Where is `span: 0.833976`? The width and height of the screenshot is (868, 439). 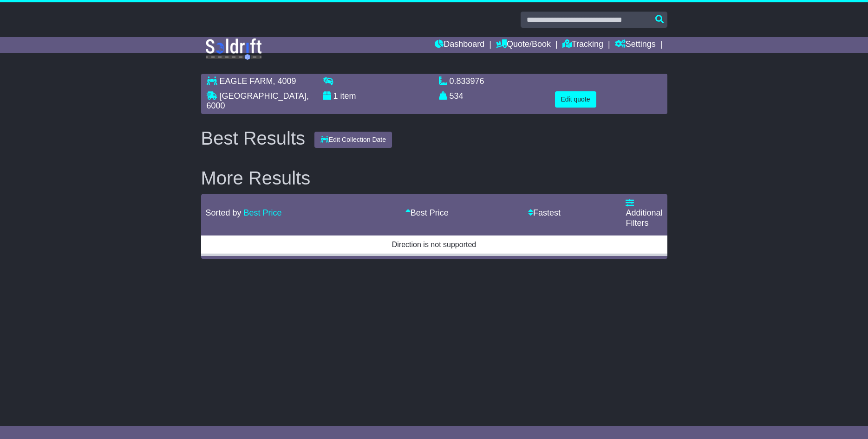
span: 0.833976 is located at coordinates (467, 81).